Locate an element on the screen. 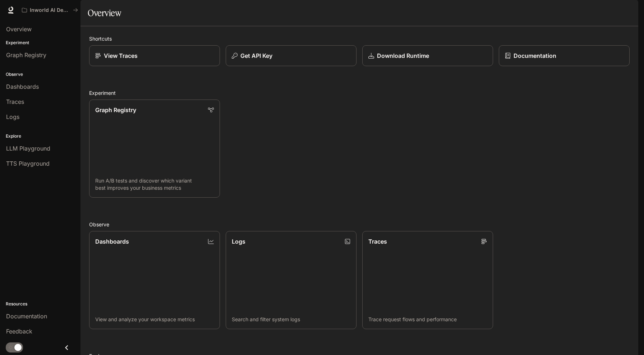 The image size is (644, 355). p: View Traces is located at coordinates (121, 55).